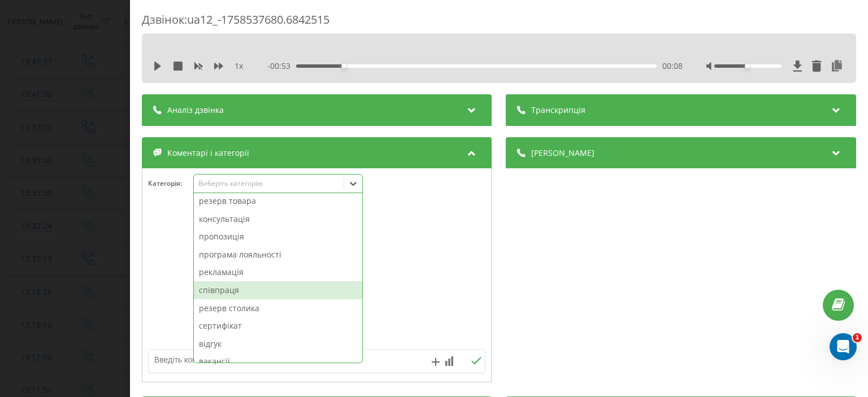 The image size is (868, 397). Describe the element at coordinates (239, 66) in the screenshot. I see `span: 1 x` at that location.